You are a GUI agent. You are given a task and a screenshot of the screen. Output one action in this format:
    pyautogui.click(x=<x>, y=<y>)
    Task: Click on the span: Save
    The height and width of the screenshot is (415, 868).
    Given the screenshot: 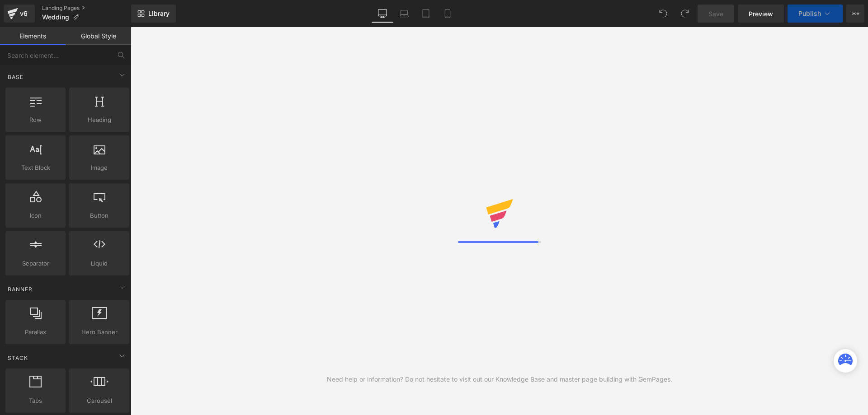 What is the action you would take?
    pyautogui.click(x=716, y=14)
    